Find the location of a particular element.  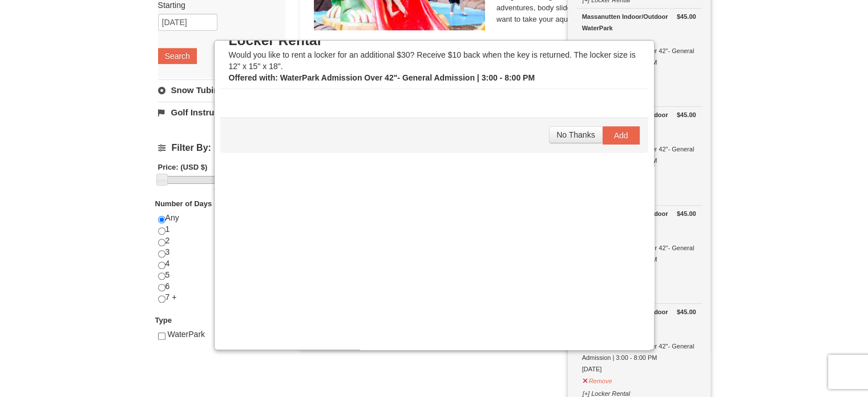

div: Any 1 2 3 4 5 6 7 + is located at coordinates (221, 263).